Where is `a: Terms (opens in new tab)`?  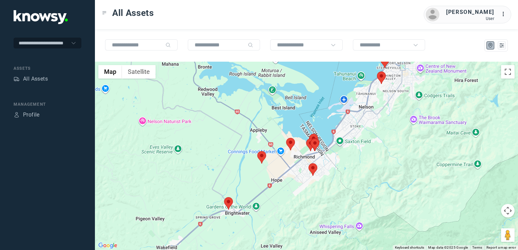
a: Terms (opens in new tab) is located at coordinates (477, 247).